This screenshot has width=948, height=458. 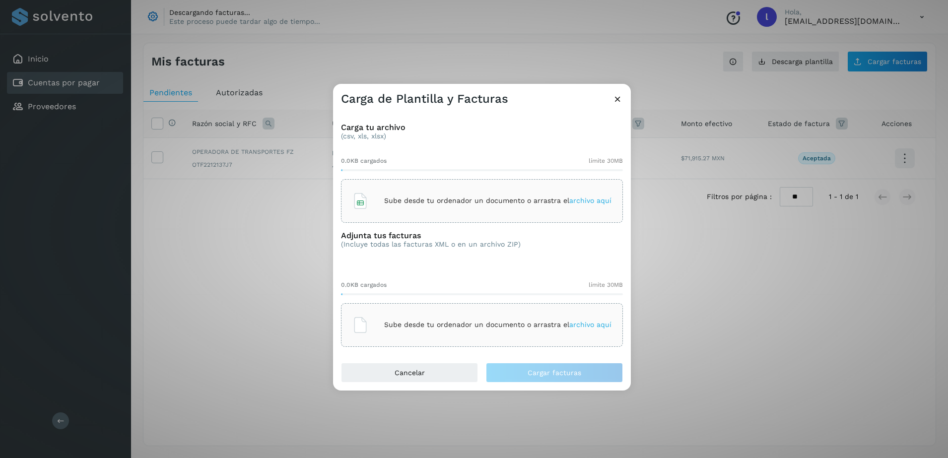 What do you see at coordinates (409, 373) in the screenshot?
I see `button: Cancelar` at bounding box center [409, 373].